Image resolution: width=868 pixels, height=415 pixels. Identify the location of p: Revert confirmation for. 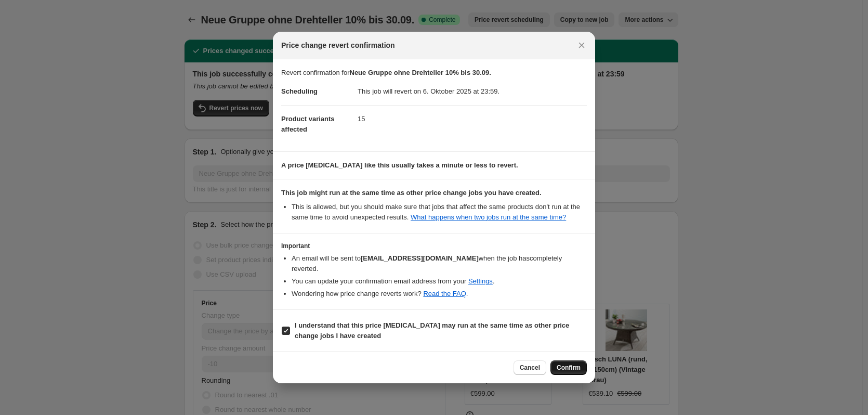
(434, 73).